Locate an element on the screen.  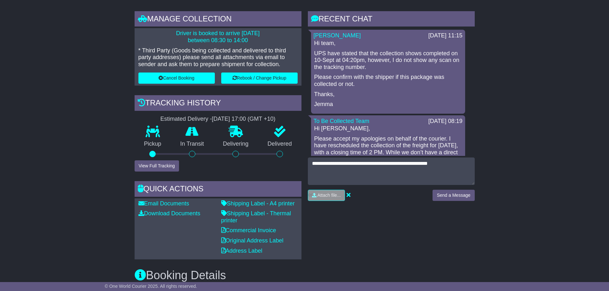
div: Estimated Delivery - is located at coordinates (218, 119).